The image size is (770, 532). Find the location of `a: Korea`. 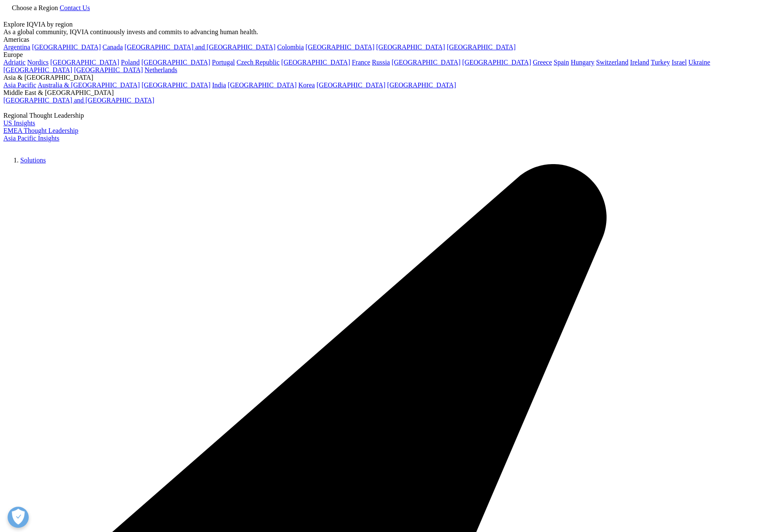

a: Korea is located at coordinates (306, 85).